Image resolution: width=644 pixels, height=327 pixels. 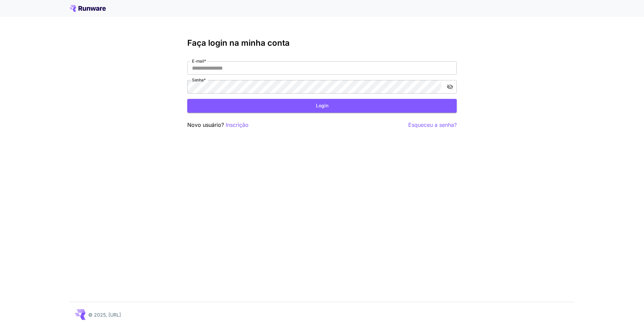 What do you see at coordinates (433, 125) in the screenshot?
I see `p: Esqueceu a senha?` at bounding box center [433, 125].